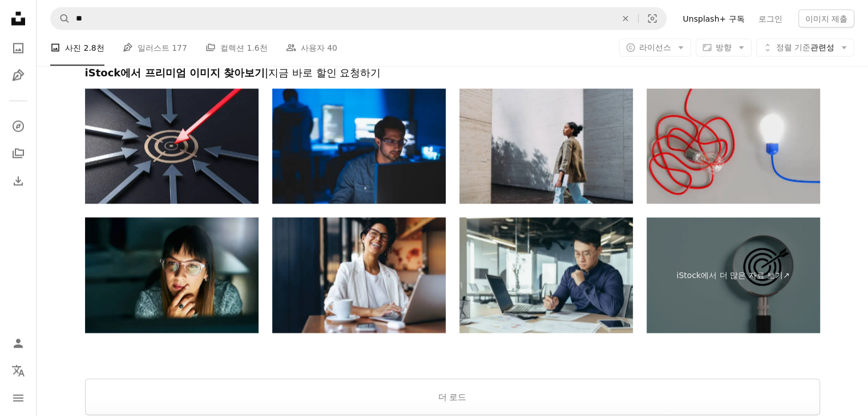 The width and height of the screenshot is (868, 416). What do you see at coordinates (332, 48) in the screenshot?
I see `span: 40` at bounding box center [332, 48].